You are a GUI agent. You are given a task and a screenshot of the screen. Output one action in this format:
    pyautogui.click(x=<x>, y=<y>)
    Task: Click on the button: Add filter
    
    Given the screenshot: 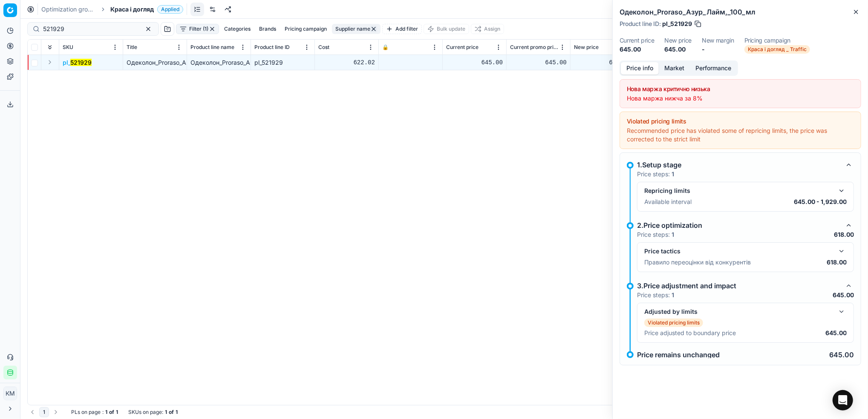 What is the action you would take?
    pyautogui.click(x=402, y=29)
    